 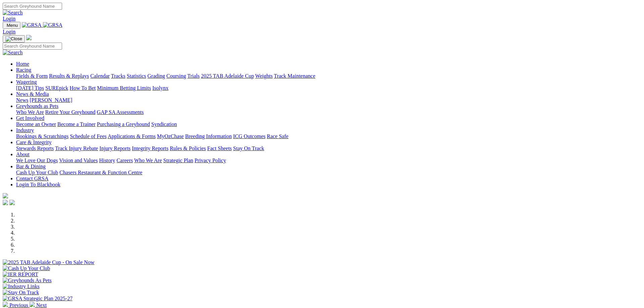 What do you see at coordinates (329, 112) in the screenshot?
I see `div: Greyhounds as Pets` at bounding box center [329, 112].